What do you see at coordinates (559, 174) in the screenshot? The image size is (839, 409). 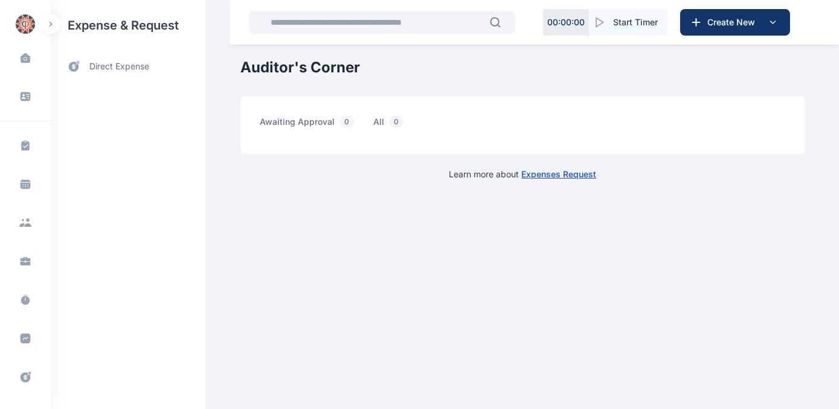 I see `span: Expenses Request` at bounding box center [559, 174].